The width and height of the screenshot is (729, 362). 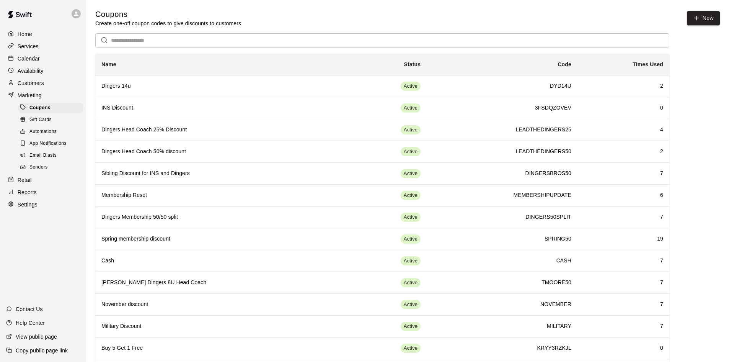 I want to click on div: Settings, so click(x=43, y=204).